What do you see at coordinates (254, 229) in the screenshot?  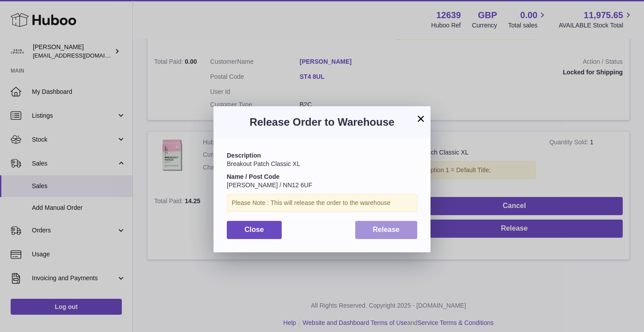 I see `span: Close` at bounding box center [254, 229].